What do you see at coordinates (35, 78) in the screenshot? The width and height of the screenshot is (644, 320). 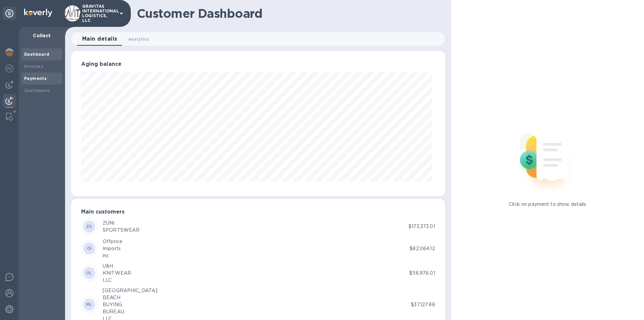 I see `b: Payments` at bounding box center [35, 78].